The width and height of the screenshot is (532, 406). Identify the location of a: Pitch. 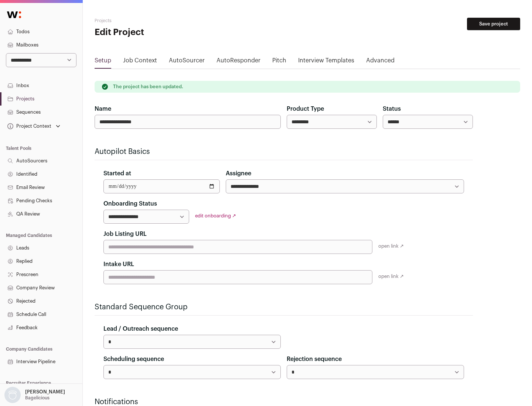
(279, 62).